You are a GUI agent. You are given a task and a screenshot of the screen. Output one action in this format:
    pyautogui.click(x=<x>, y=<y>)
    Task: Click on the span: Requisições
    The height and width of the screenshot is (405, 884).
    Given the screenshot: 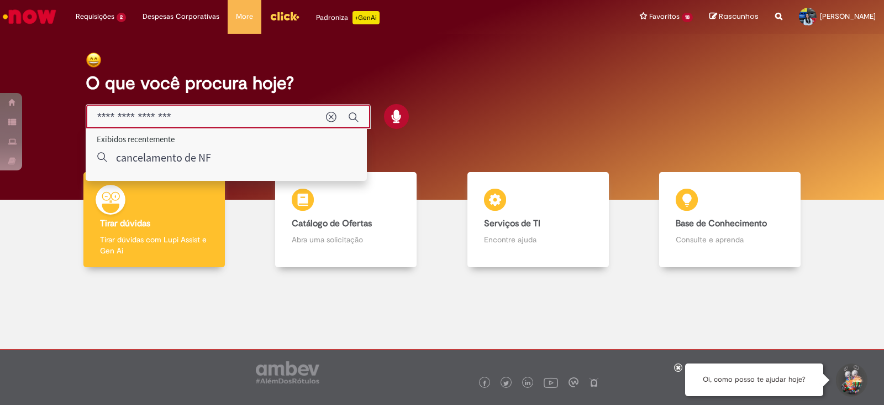 What is the action you would take?
    pyautogui.click(x=95, y=17)
    